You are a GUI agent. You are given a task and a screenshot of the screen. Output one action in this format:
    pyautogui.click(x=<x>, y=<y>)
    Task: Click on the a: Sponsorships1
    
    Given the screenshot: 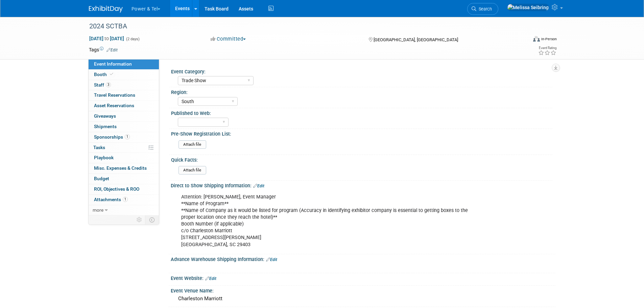 What is the action you would take?
    pyautogui.click(x=124, y=138)
    